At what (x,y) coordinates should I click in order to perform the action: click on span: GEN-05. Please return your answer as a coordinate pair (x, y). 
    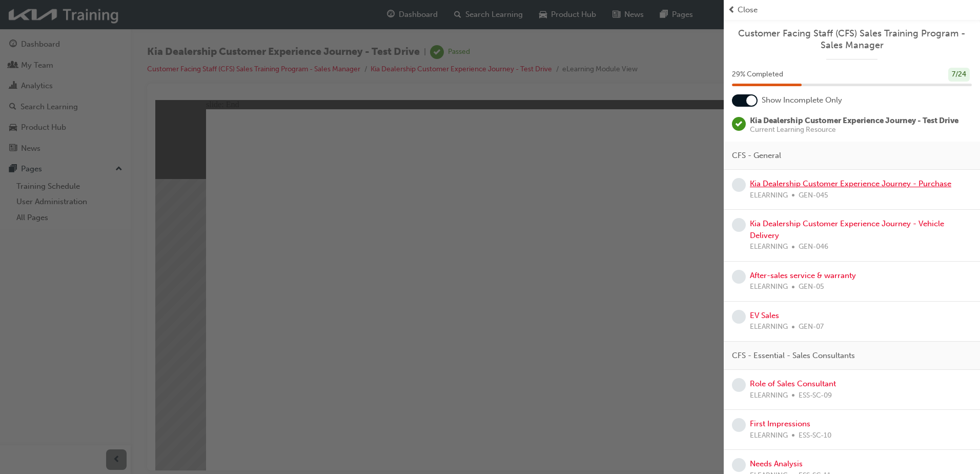
    Looking at the image, I should click on (811, 286).